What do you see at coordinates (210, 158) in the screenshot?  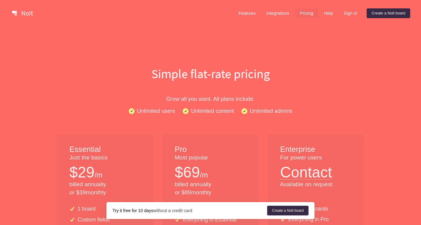 I see `p: Most popular` at bounding box center [210, 158].